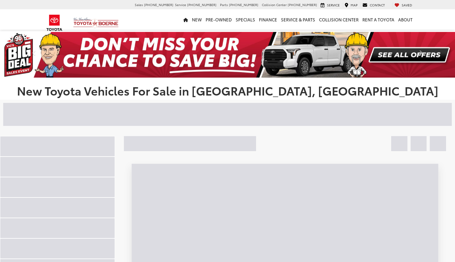 Image resolution: width=455 pixels, height=262 pixels. What do you see at coordinates (377, 5) in the screenshot?
I see `span: Contact` at bounding box center [377, 5].